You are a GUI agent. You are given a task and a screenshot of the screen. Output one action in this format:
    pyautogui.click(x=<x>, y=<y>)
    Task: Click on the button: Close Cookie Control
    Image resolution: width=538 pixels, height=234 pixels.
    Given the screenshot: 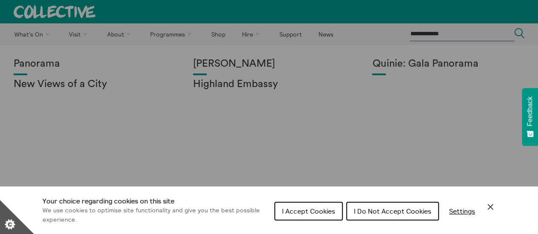 What is the action you would take?
    pyautogui.click(x=490, y=207)
    